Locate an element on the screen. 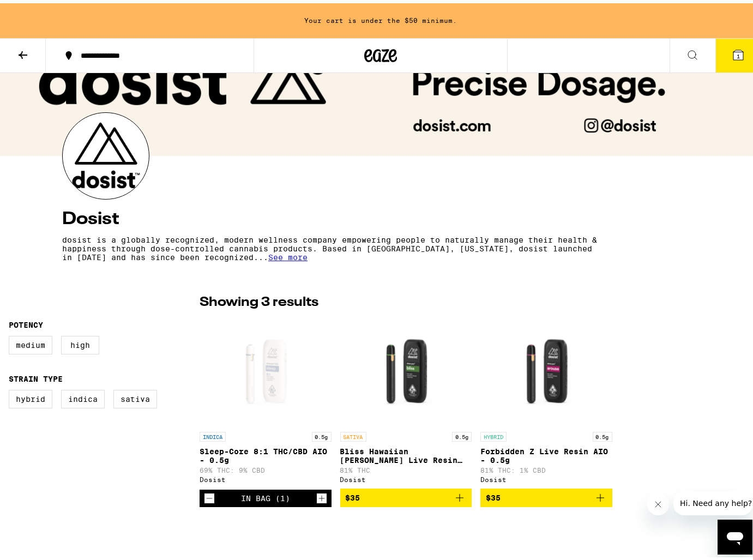 Image resolution: width=753 pixels, height=560 pixels. label: High is located at coordinates (80, 342).